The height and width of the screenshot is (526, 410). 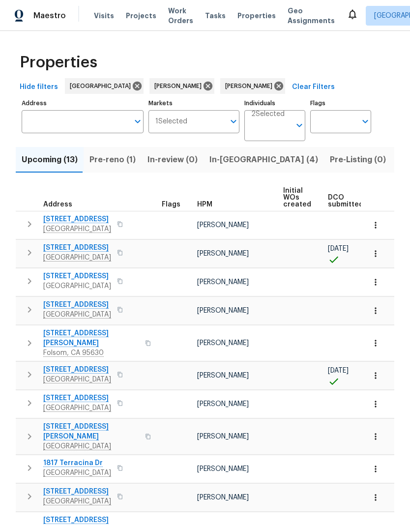 What do you see at coordinates (313, 87) in the screenshot?
I see `span: Clear Filters` at bounding box center [313, 87].